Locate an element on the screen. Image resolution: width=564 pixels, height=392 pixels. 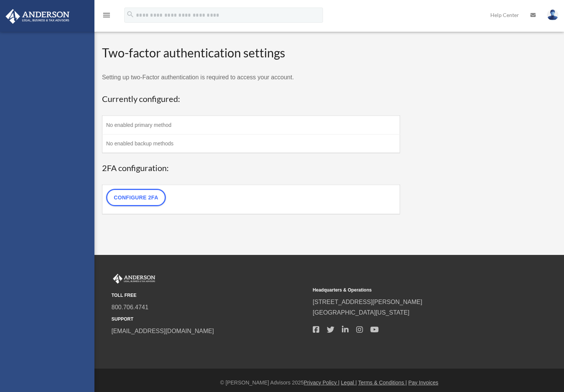
a: Privacy Policy | is located at coordinates (321, 382).